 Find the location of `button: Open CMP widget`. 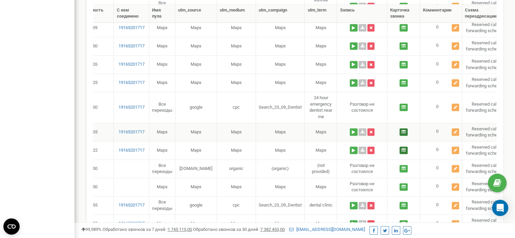

button: Open CMP widget is located at coordinates (12, 227).